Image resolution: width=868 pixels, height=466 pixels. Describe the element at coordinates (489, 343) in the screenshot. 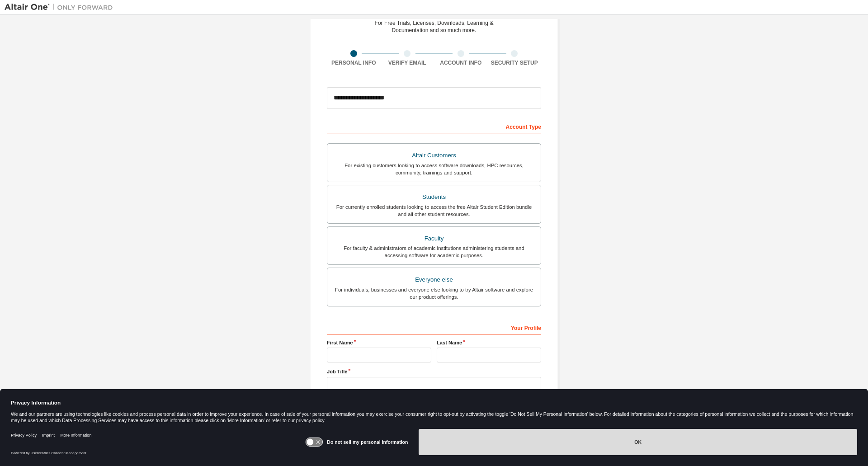

I see `label: Last Name` at that location.